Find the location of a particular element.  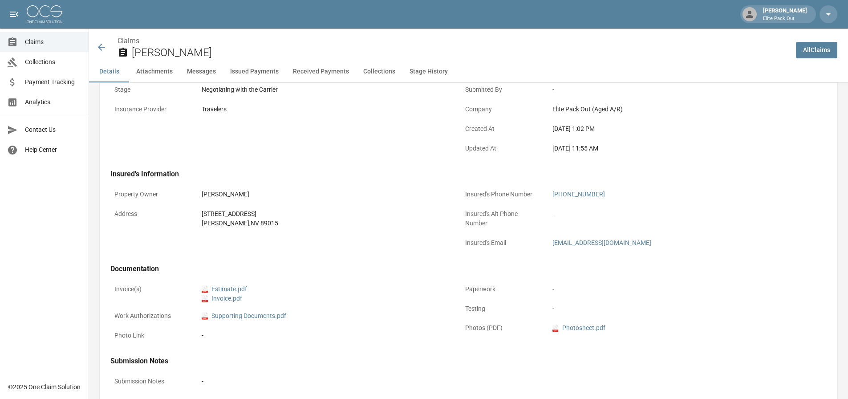

p: Updated At is located at coordinates (501, 148).